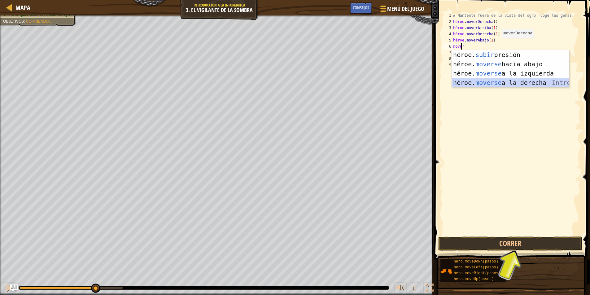 This screenshot has height=295, width=590. Describe the element at coordinates (474, 280) in the screenshot. I see `font: hero.moveUp(pasos)` at that location.